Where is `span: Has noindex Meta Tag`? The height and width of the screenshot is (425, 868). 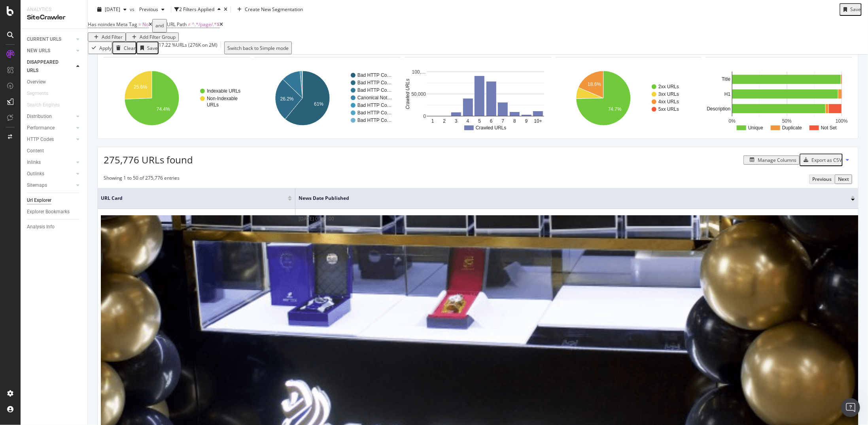 span: Has noindex Meta Tag is located at coordinates (112, 24).